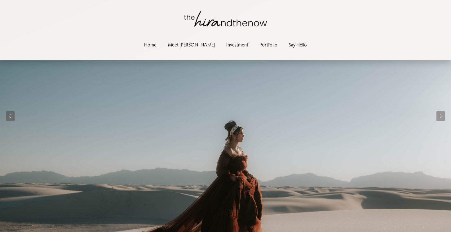  What do you see at coordinates (441, 116) in the screenshot?
I see `button: Next Slide` at bounding box center [441, 116].